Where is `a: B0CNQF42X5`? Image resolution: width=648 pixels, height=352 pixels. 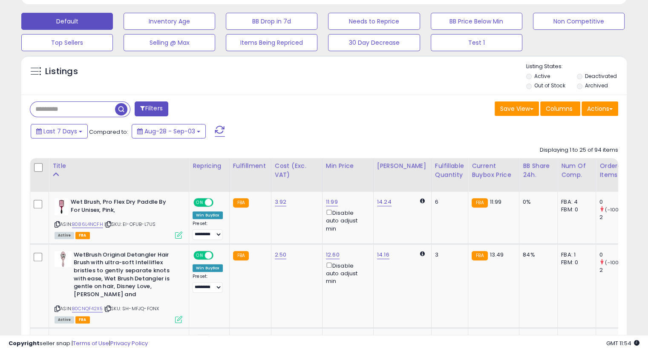 a: B0CNQF42X5 is located at coordinates (87, 309).